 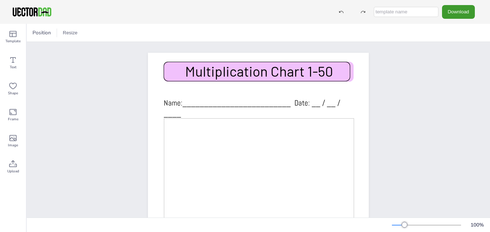 I want to click on span: Multiplication Chart 1-50, so click(x=259, y=71).